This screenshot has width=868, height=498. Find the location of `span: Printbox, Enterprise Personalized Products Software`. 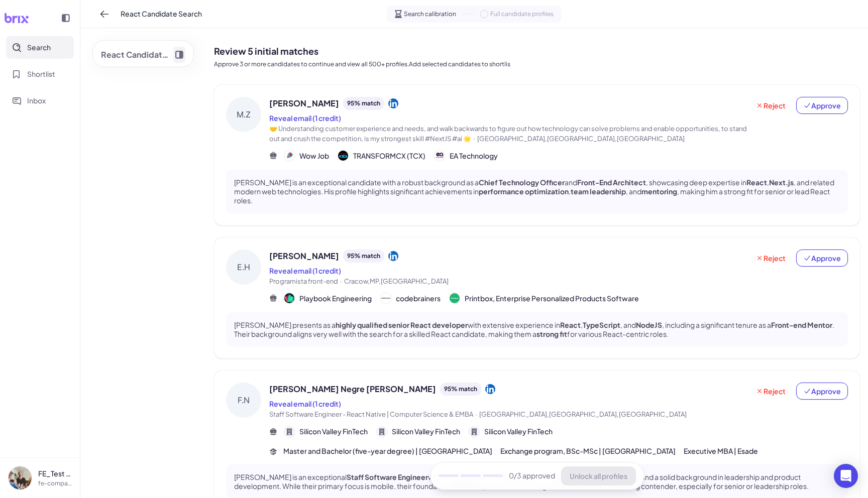

span: Printbox, Enterprise Personalized Products Software is located at coordinates (551, 298).